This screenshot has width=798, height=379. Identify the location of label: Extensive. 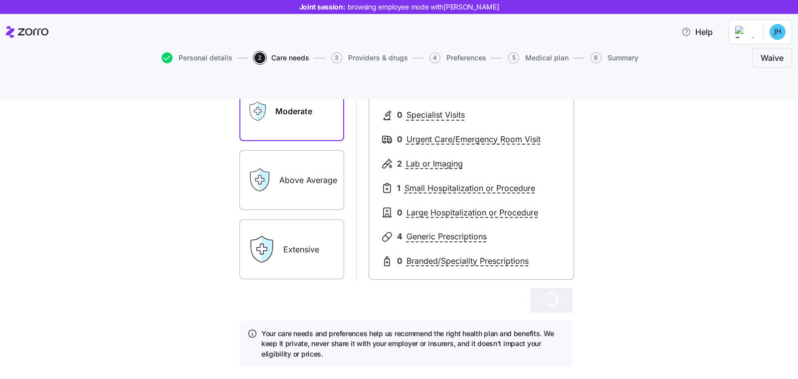
(292, 249).